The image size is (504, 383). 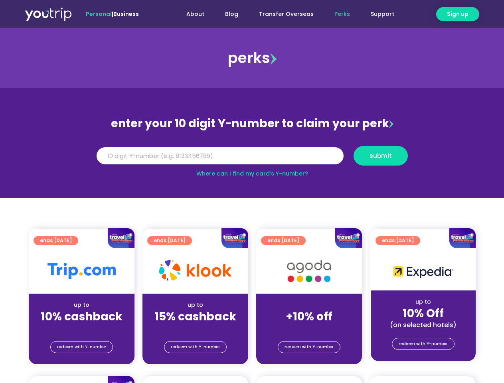 I want to click on a: Where can I find my card’s Y-number?, so click(x=252, y=173).